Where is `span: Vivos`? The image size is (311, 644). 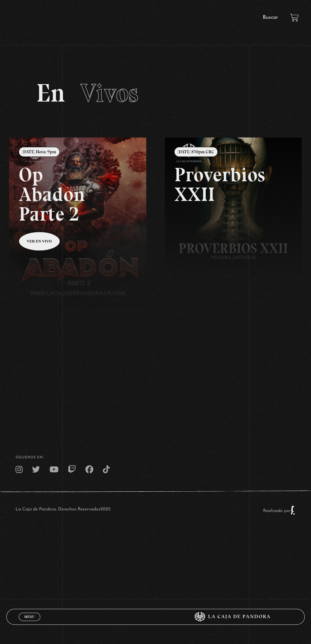
span: Vivos is located at coordinates (109, 93).